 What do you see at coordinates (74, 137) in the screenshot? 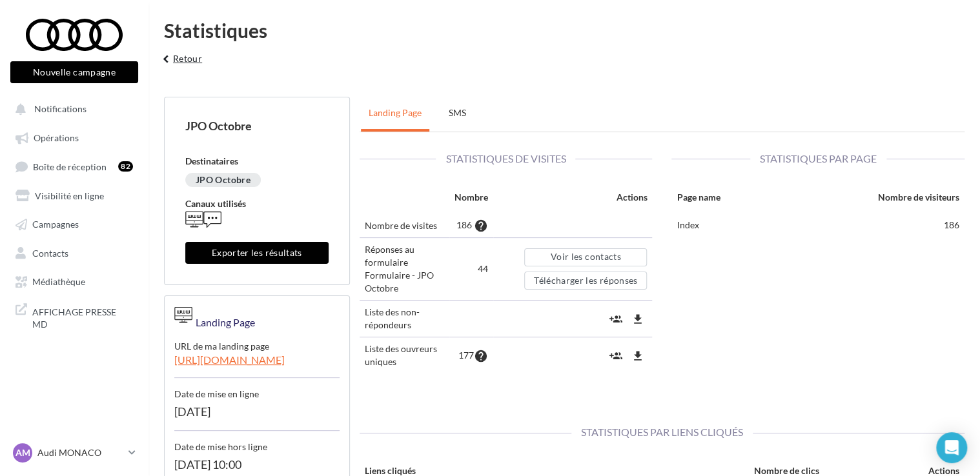
I see `a: Opérations` at bounding box center [74, 137].